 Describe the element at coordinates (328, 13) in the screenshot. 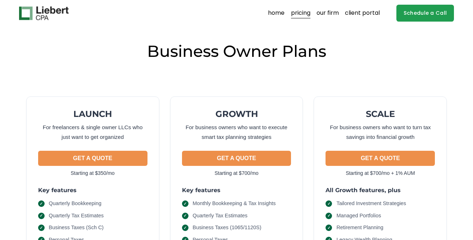

I see `a: our firm` at that location.